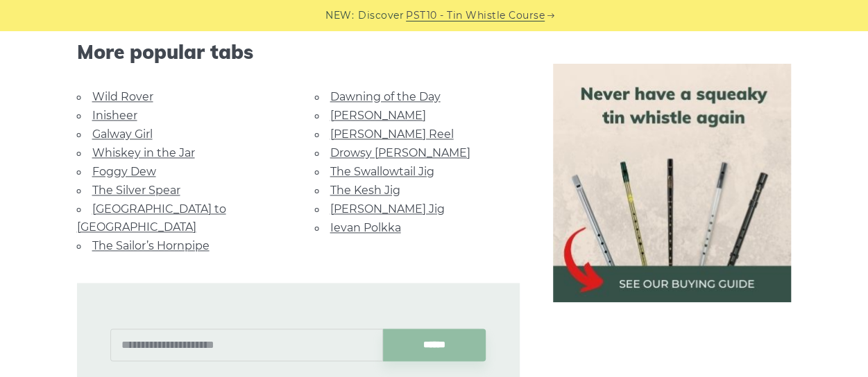 The image size is (868, 377). What do you see at coordinates (299, 52) in the screenshot?
I see `span: More popular tabs` at bounding box center [299, 52].